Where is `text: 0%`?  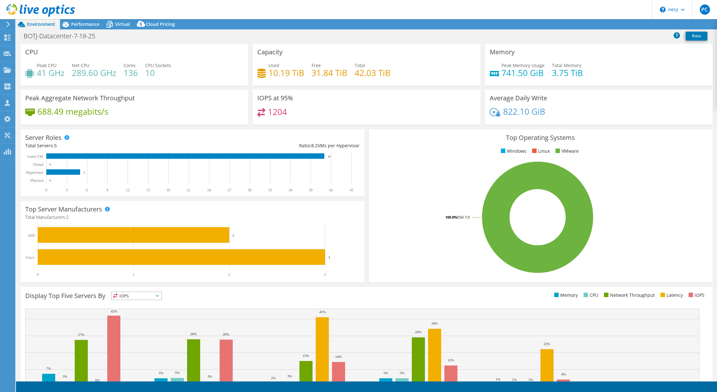
text: 0% is located at coordinates (97, 380).